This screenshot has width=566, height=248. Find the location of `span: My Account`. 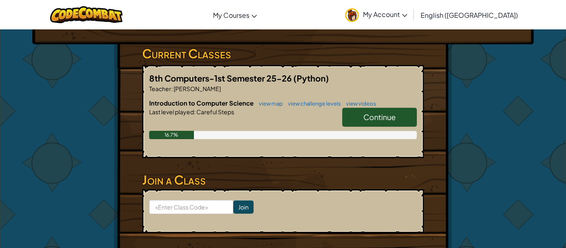

span: My Account is located at coordinates (385, 14).